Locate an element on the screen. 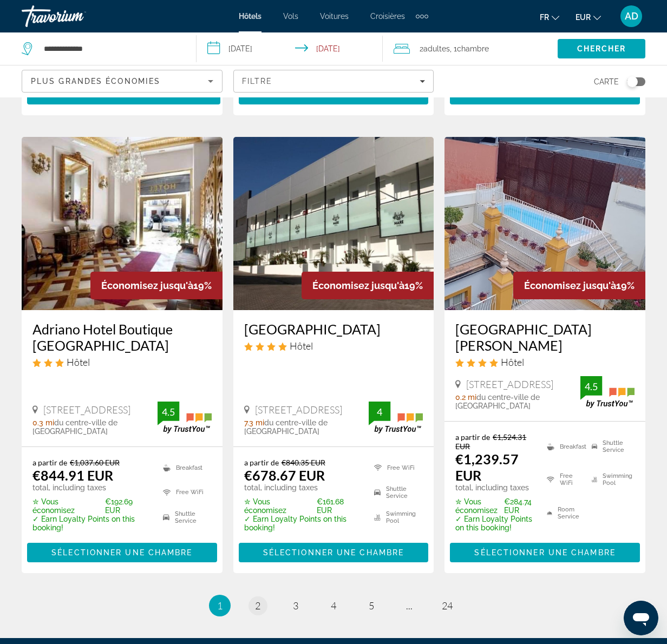 The height and width of the screenshot is (644, 667). button: User Menu is located at coordinates (631, 16).